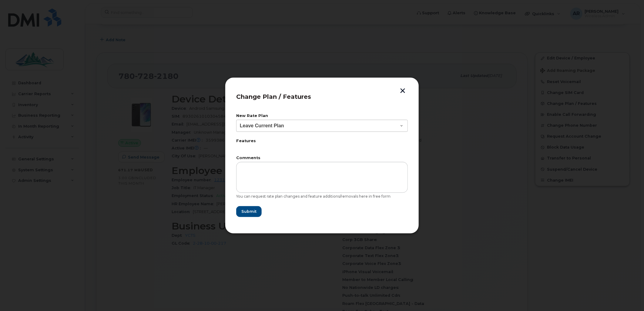 Image resolution: width=644 pixels, height=311 pixels. Describe the element at coordinates (322, 141) in the screenshot. I see `label: Features` at that location.